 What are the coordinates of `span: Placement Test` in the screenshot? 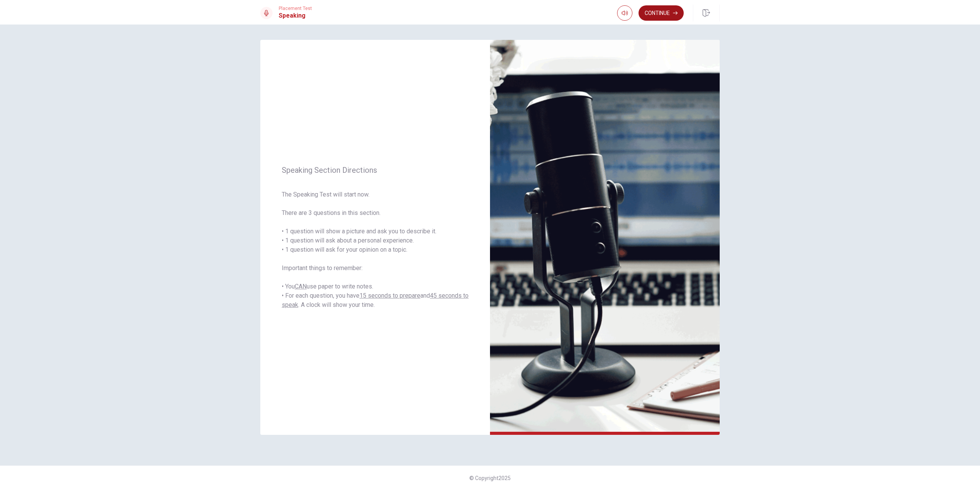 It's located at (295, 8).